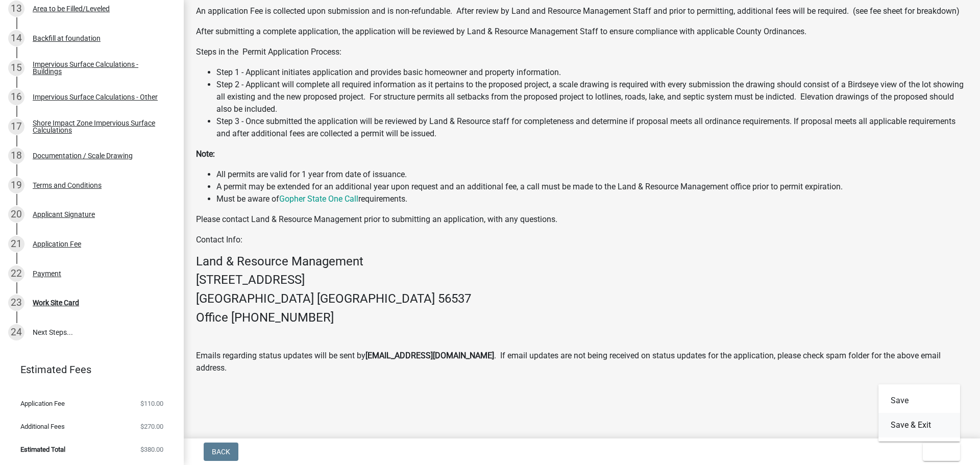  What do you see at coordinates (582, 52) in the screenshot?
I see `p: Steps in the Permit Application Process:` at bounding box center [582, 52].